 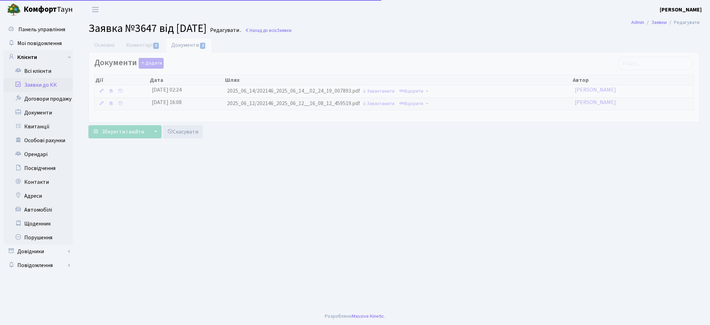 What do you see at coordinates (632, 80) in the screenshot?
I see `th: Автор` at bounding box center [632, 80].